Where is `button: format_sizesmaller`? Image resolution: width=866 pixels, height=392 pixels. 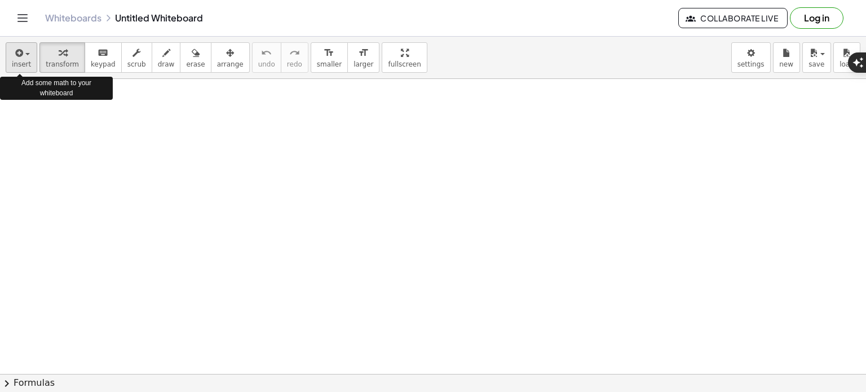 button: format_sizesmaller is located at coordinates (329, 58).